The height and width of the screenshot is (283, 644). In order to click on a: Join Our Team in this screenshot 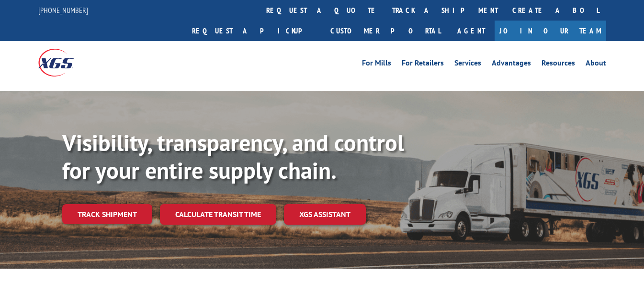, I will do `click(549, 31)`.